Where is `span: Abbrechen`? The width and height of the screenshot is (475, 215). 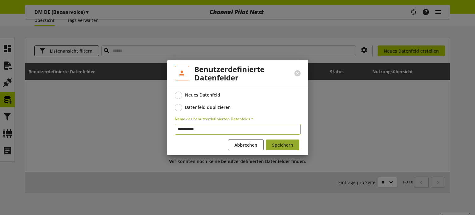 span: Abbrechen is located at coordinates (246, 145).